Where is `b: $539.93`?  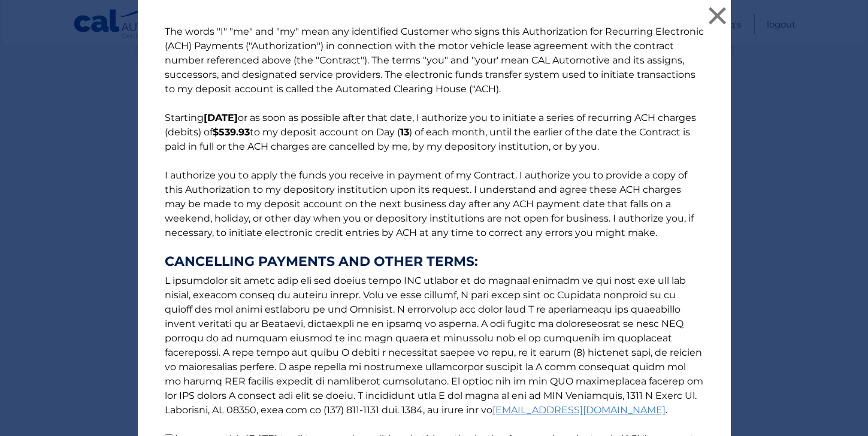
b: $539.93 is located at coordinates (231, 132).